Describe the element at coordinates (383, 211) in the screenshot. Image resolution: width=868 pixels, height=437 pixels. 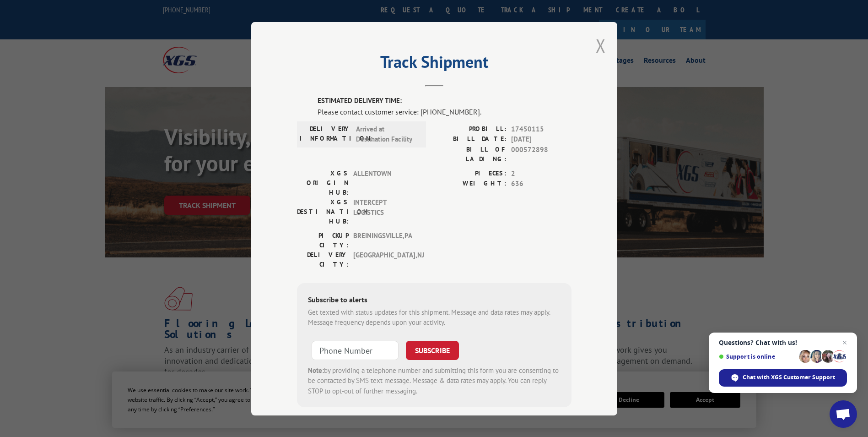
I see `span: INTERCEPT LOGISTICS` at that location.